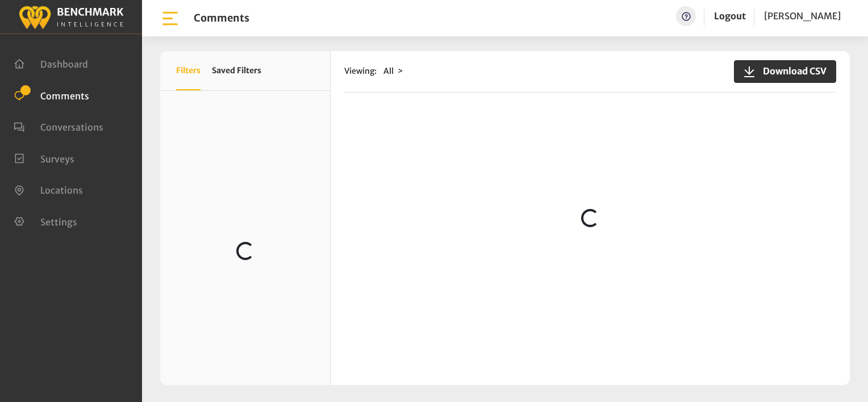 This screenshot has width=868, height=402. Describe the element at coordinates (72, 127) in the screenshot. I see `span: Conversations` at that location.